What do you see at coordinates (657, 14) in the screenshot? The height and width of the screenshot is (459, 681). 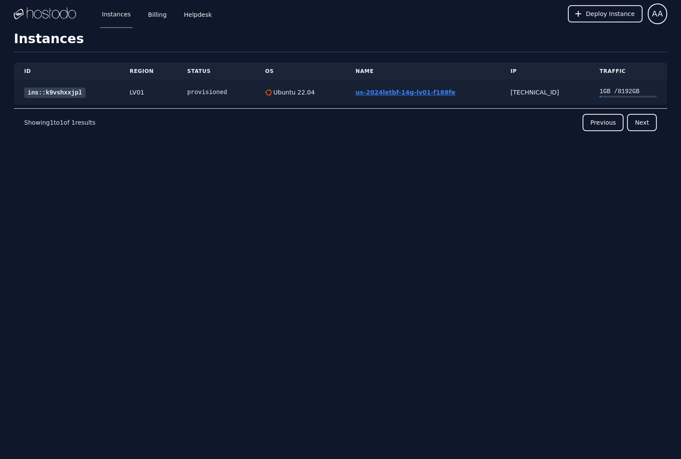 I see `span: AA` at bounding box center [657, 14].